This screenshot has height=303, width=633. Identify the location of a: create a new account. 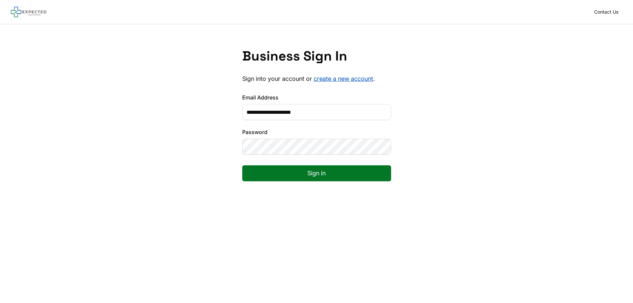
(343, 78).